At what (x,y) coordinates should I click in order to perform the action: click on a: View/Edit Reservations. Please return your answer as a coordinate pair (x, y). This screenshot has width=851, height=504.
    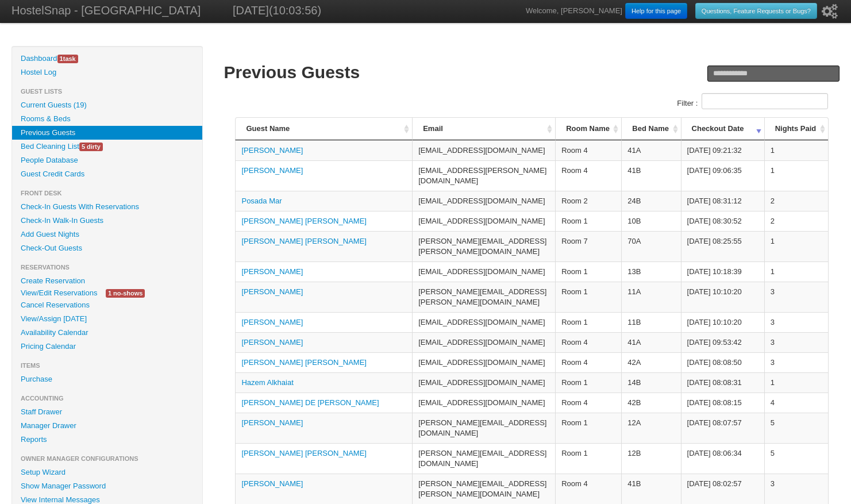
    Looking at the image, I should click on (59, 292).